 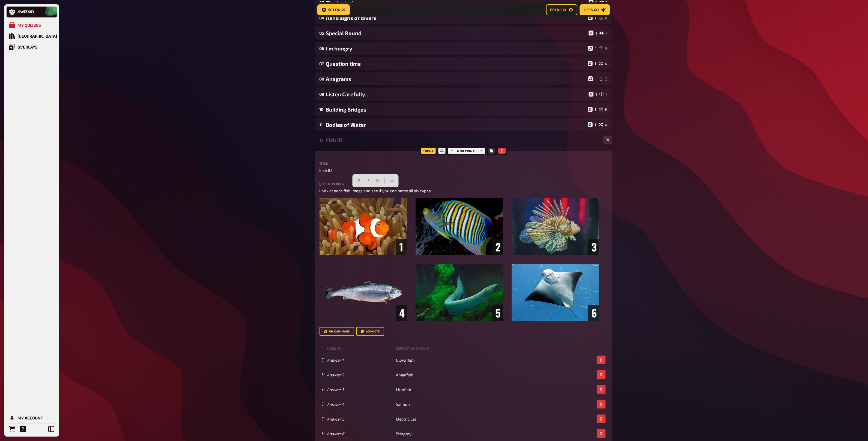 What do you see at coordinates (360, 349) in the screenshot?
I see `small: label` at bounding box center [360, 349].